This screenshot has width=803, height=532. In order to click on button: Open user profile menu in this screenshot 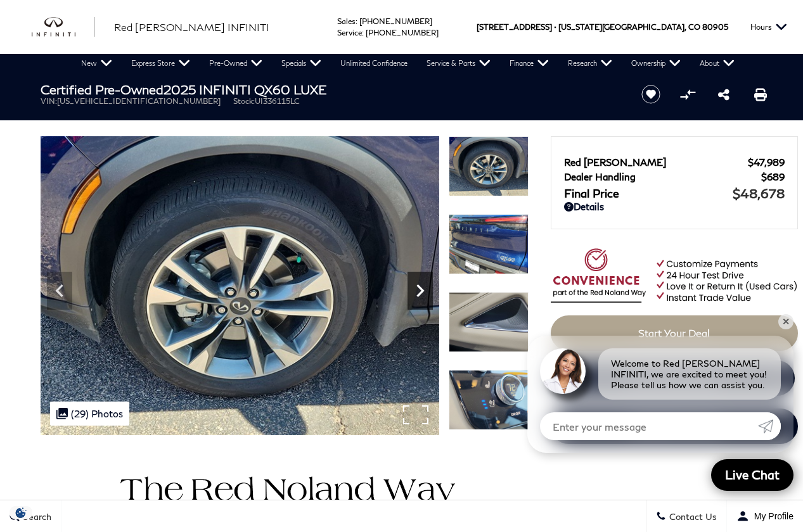, I will do `click(765, 516)`.